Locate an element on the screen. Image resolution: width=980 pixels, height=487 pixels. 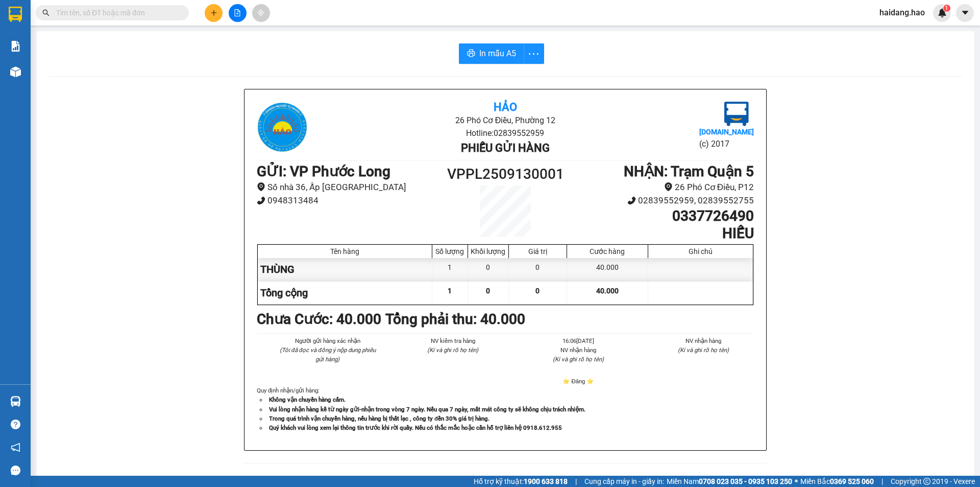
span: plus is located at coordinates (214, 13).